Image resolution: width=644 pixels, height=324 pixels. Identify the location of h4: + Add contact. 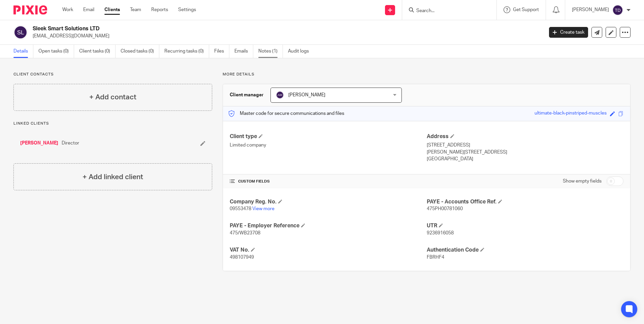
(113, 97).